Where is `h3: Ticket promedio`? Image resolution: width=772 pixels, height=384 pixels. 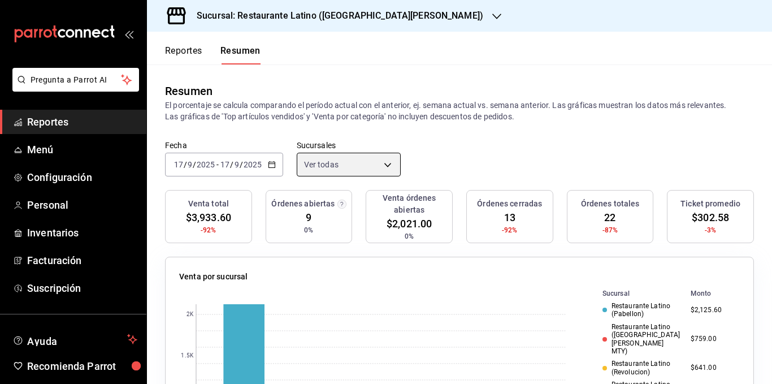 h3: Ticket promedio is located at coordinates (710, 203).